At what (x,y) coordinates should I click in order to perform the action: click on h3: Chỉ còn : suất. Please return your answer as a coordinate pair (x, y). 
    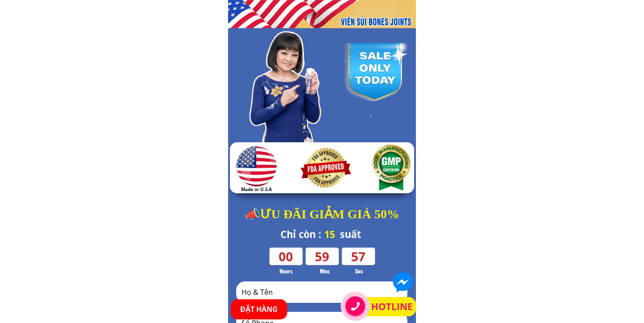
    Looking at the image, I should click on (325, 234).